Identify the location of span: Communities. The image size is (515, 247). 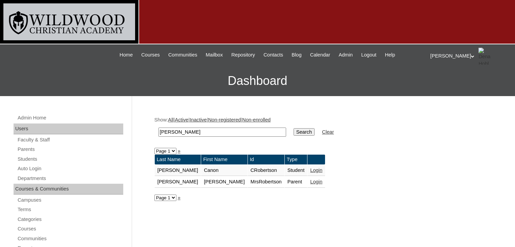
(183, 55).